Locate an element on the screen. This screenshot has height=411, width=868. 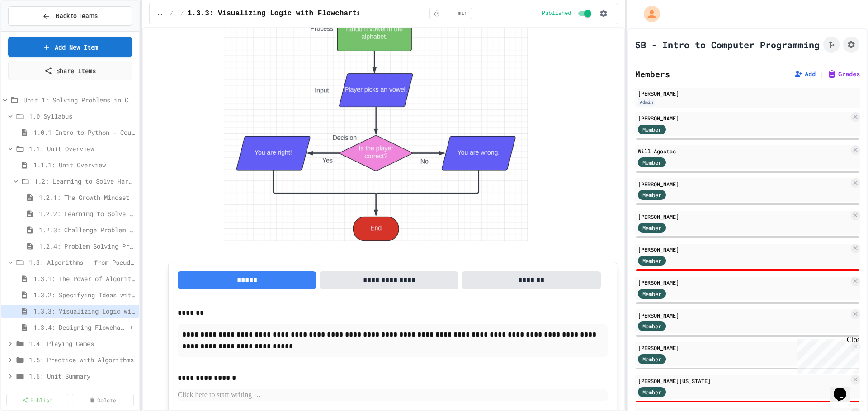
span: 1.1: Unit Overview is located at coordinates (82, 148).